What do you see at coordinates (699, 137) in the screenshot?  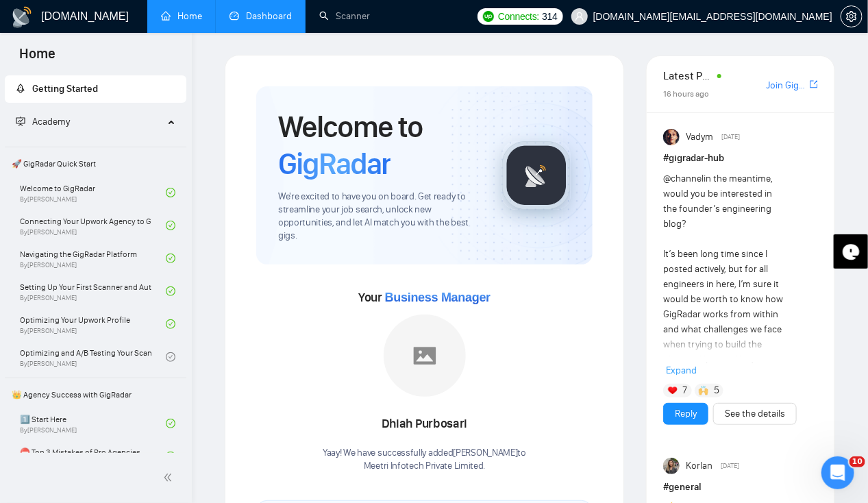 I see `span: Vadym` at bounding box center [699, 137].